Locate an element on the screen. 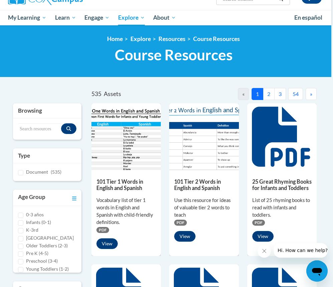 The height and width of the screenshot is (287, 333). a: En español is located at coordinates (308, 18).